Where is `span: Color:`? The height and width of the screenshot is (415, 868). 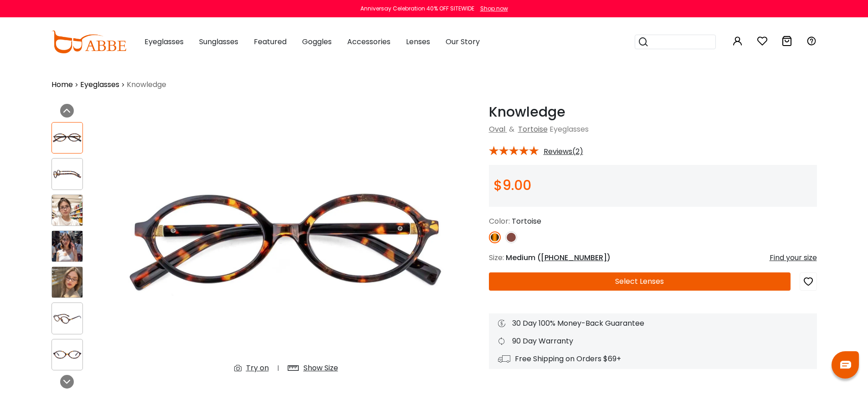
span: Color: is located at coordinates (500, 221).